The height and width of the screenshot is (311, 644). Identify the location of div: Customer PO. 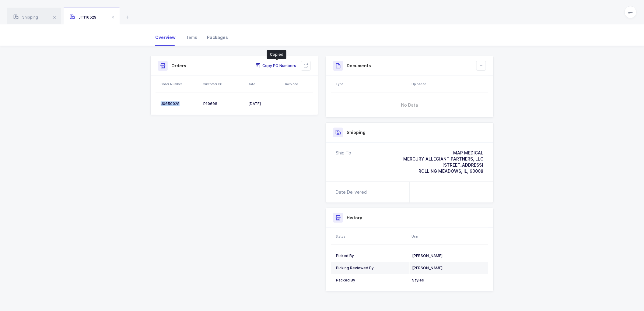
(223, 84).